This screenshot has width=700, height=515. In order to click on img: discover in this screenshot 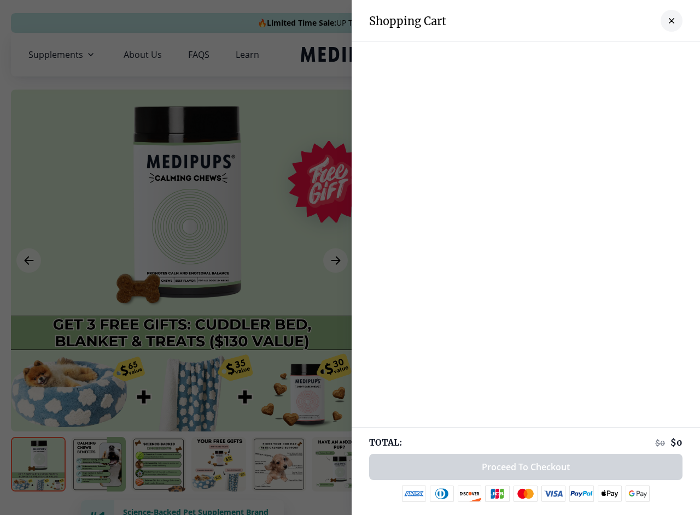, I will do `click(470, 494)`.